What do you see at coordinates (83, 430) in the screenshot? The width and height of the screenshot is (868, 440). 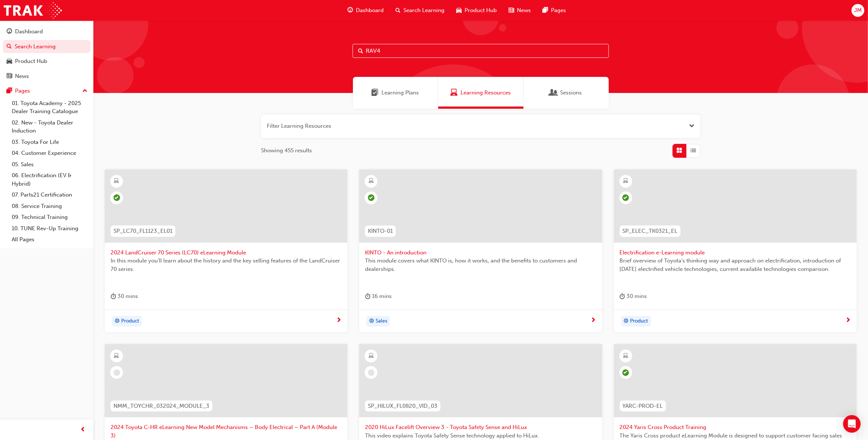 I see `span: prev-icon` at bounding box center [83, 430].